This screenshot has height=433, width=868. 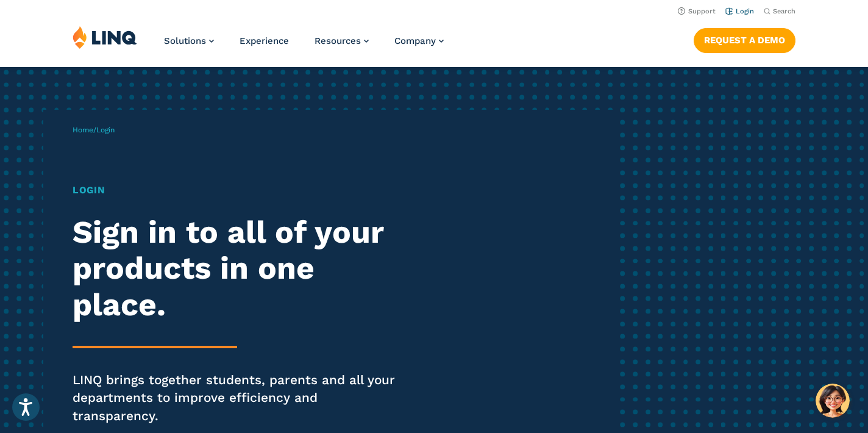 What do you see at coordinates (784, 11) in the screenshot?
I see `span: Search` at bounding box center [784, 11].